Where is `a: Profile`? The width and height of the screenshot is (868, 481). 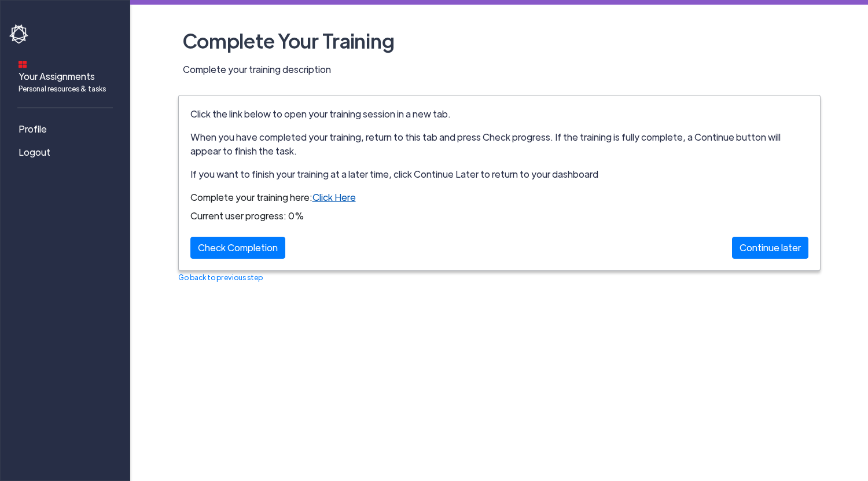 a: Profile is located at coordinates (67, 129).